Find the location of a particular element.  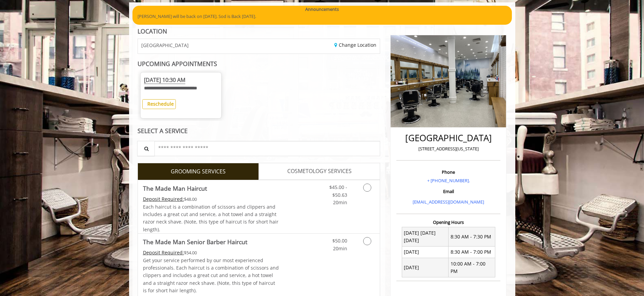

span: GROOMING SERVICES is located at coordinates (198, 172).